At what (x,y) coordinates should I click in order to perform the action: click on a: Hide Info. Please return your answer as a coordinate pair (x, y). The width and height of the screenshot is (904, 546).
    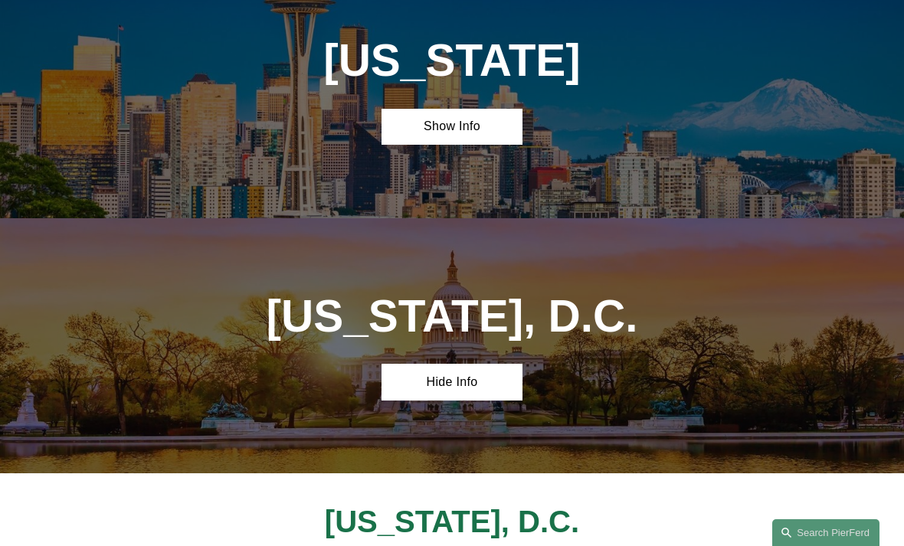
    Looking at the image, I should click on (452, 382).